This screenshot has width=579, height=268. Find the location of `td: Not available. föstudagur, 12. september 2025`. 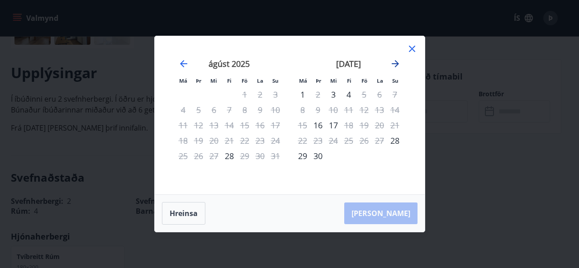

td: Not available. föstudagur, 12. september 2025 is located at coordinates (364, 110).